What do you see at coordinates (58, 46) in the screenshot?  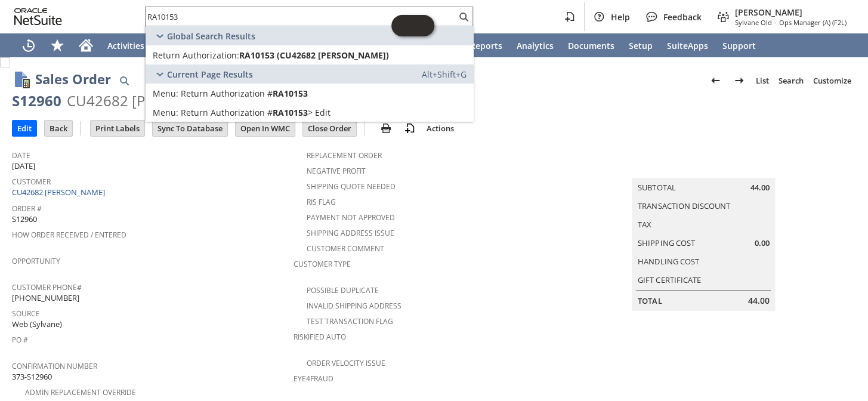 I see `div: Shortcuts` at bounding box center [58, 46].